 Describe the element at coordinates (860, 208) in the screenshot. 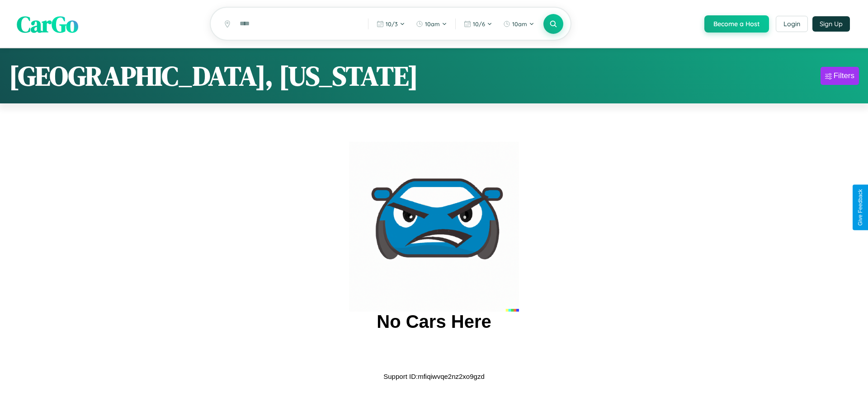

I see `div: Give Feedback` at that location.